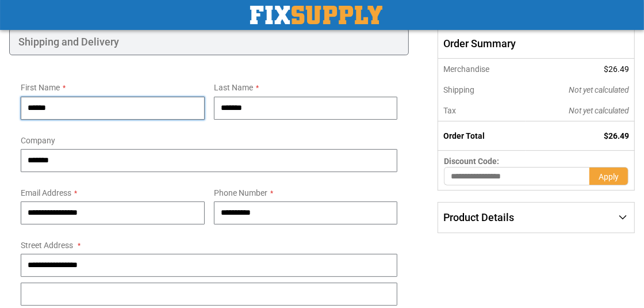 The height and width of the screenshot is (308, 644). Describe the element at coordinates (536, 44) in the screenshot. I see `span: Order Summary` at that location.